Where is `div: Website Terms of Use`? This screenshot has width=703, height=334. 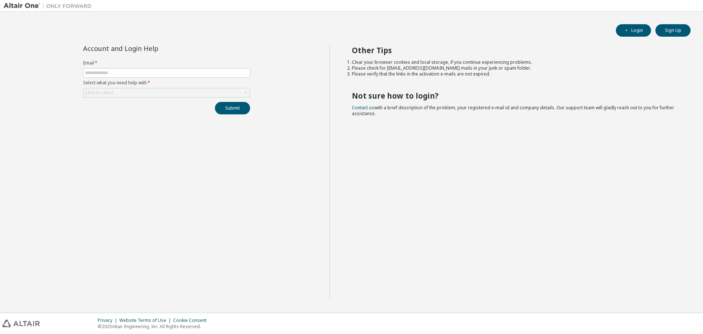 div: Website Terms of Use is located at coordinates (146, 320).